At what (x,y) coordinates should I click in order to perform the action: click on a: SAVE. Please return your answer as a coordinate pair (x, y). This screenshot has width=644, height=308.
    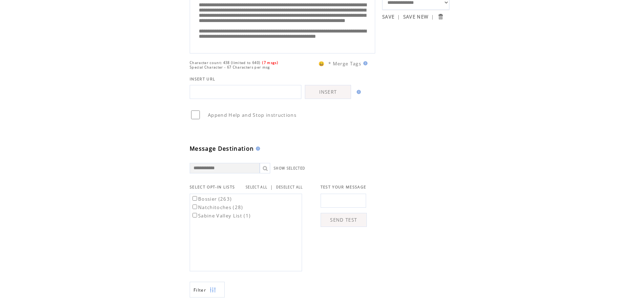
    Looking at the image, I should click on (388, 17).